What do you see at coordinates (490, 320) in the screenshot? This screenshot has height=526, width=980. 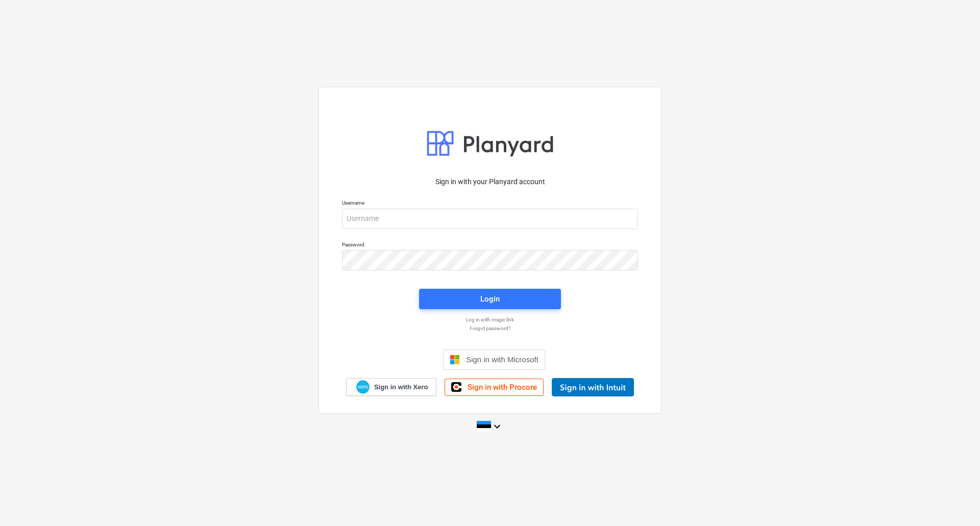 I see `a: Log in with magic link` at bounding box center [490, 320].